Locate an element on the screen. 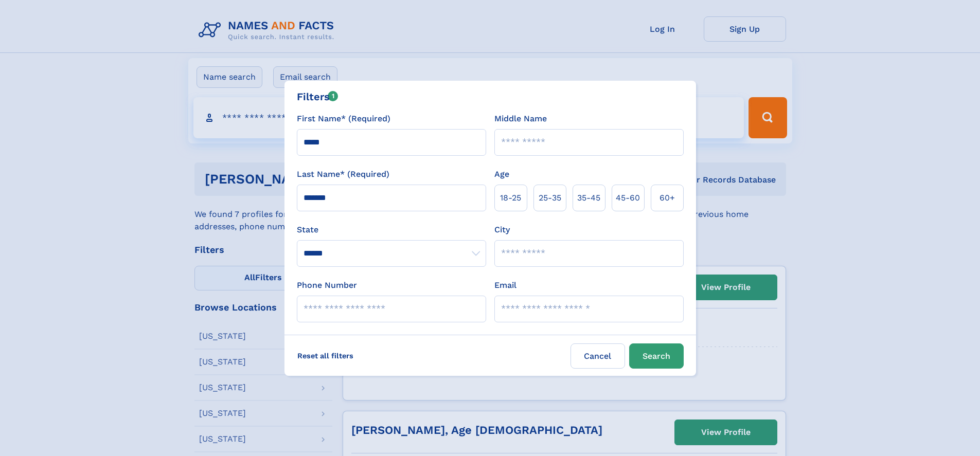 This screenshot has width=980, height=456. span: 18‑25 is located at coordinates (510, 198).